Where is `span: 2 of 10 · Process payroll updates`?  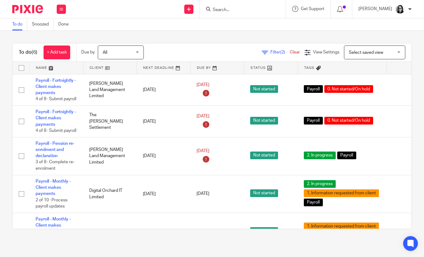 span: 2 of 10 · Process payroll updates is located at coordinates (52, 203).